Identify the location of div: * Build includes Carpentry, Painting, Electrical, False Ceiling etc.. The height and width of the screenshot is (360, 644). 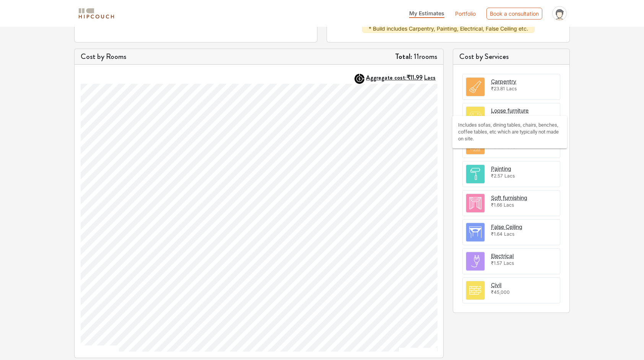
(448, 28).